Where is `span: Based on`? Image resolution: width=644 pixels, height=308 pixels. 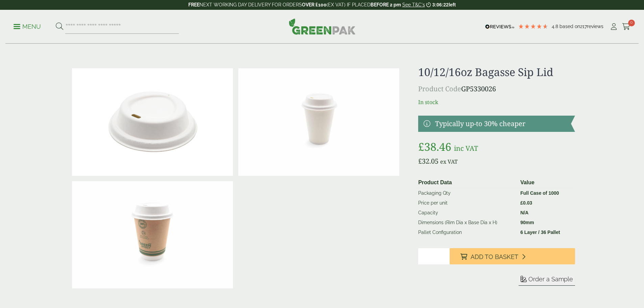 span: Based on is located at coordinates (569, 26).